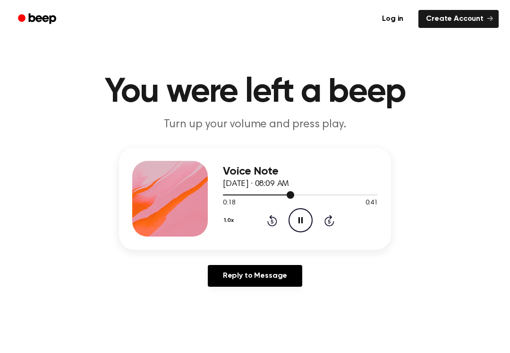  Describe the element at coordinates (372, 203) in the screenshot. I see `span: 0:41` at that location.